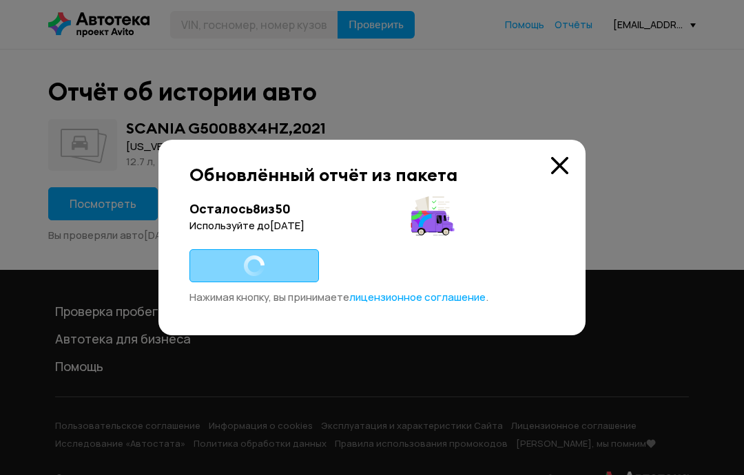 The height and width of the screenshot is (475, 744). What do you see at coordinates (339, 297) in the screenshot?
I see `span: Нажимая кнопку, вы принимаете .` at bounding box center [339, 297].